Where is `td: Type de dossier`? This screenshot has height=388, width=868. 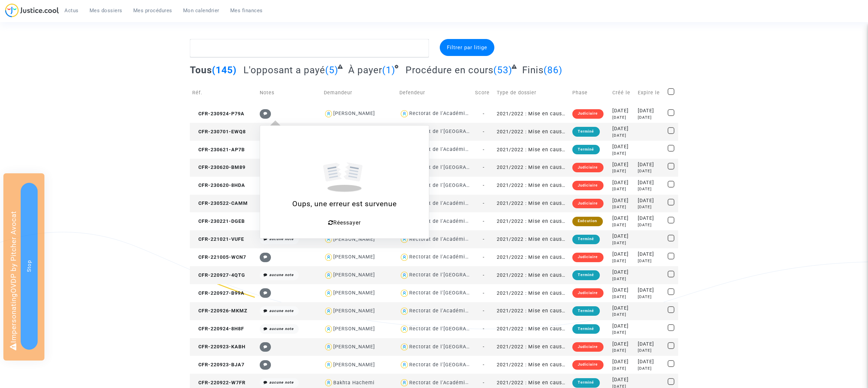
td: Type de dossier is located at coordinates (532, 93).